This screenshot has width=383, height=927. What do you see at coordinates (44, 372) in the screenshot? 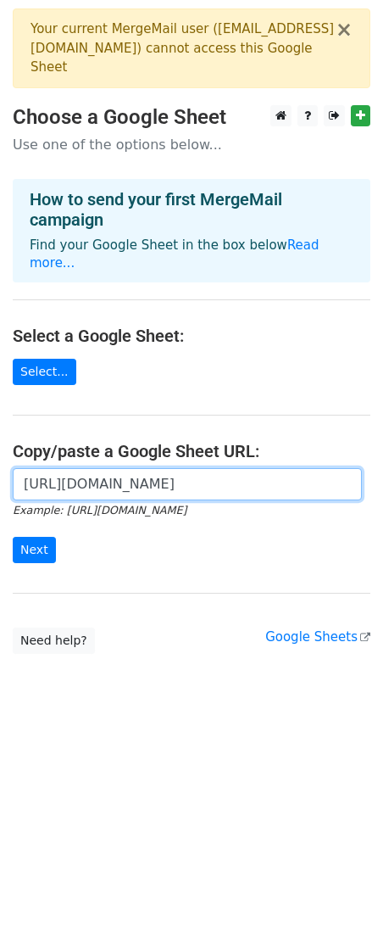
I see `a: Select...` at bounding box center [44, 372].